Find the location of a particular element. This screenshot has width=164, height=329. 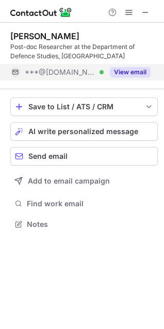

button: Find work email is located at coordinates (84, 204).